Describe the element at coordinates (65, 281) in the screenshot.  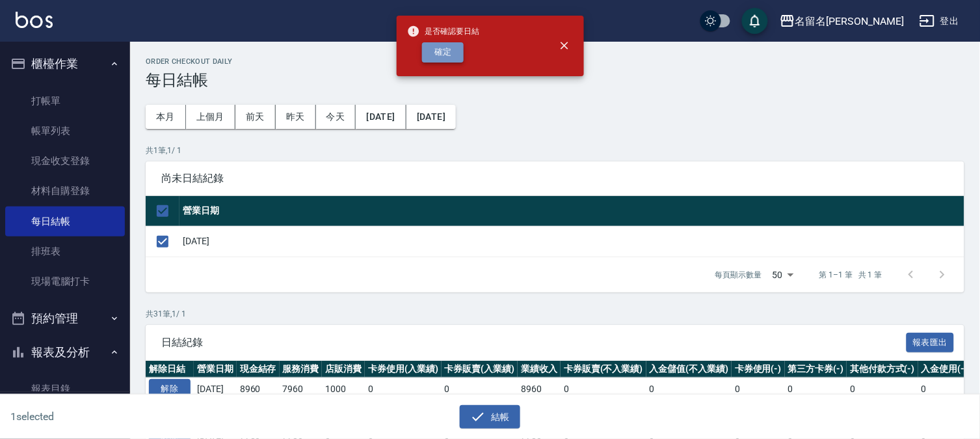
I see `a: 現場電腦打卡` at that location.